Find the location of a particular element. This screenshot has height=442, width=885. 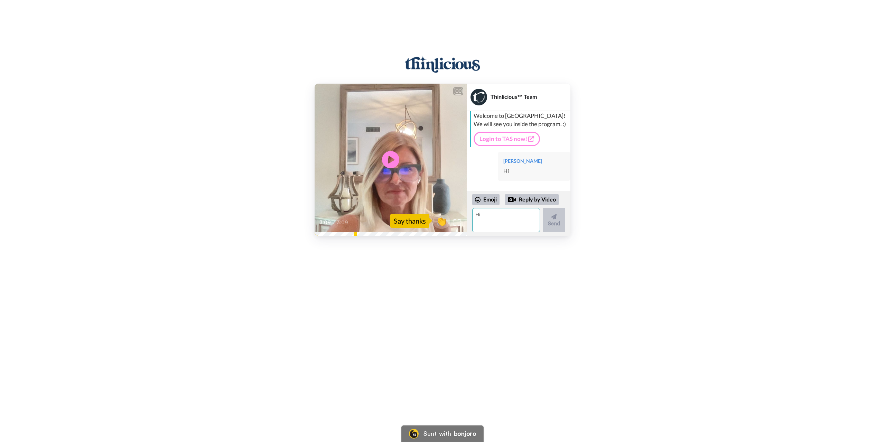

div: Thinlicious™ Team is located at coordinates (530, 96).